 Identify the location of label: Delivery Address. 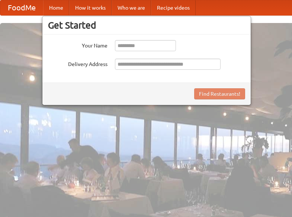
(78, 63).